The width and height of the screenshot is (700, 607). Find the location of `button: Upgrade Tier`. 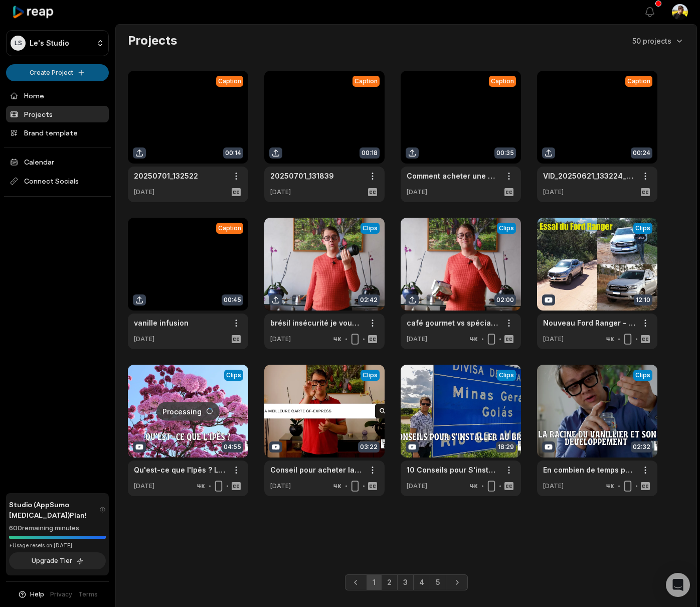

button: Upgrade Tier is located at coordinates (57, 561).